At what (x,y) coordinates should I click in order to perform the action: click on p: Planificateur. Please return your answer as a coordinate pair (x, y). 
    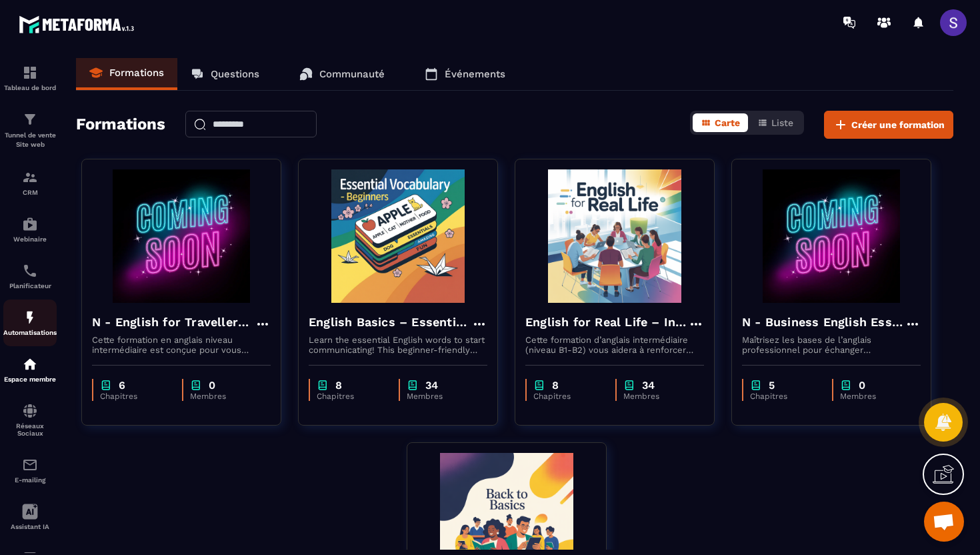
    Looking at the image, I should click on (30, 286).